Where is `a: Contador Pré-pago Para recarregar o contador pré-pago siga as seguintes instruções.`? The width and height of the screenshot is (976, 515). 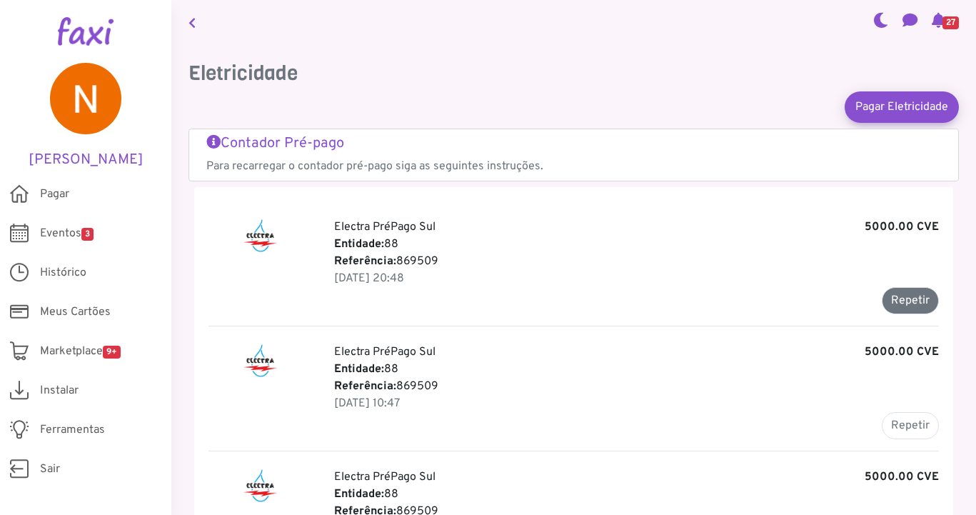 a: Contador Pré-pago Para recarregar o contador pré-pago siga as seguintes instruções. is located at coordinates (574, 155).